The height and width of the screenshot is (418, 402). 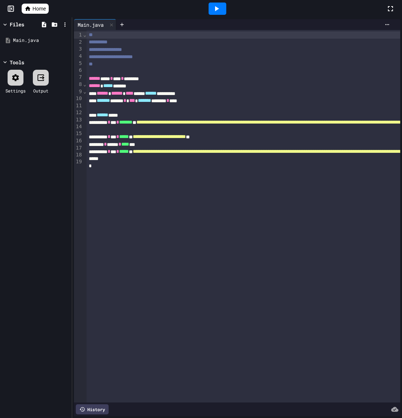 I want to click on div: Tools, so click(x=17, y=62).